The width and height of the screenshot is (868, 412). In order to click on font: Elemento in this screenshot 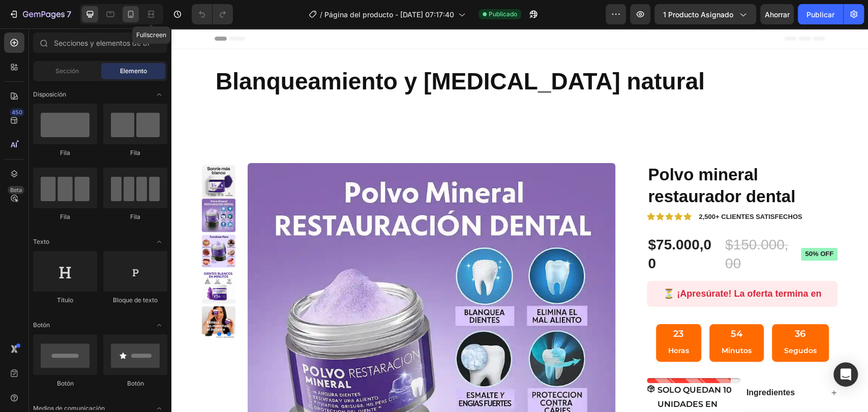, I will do `click(133, 71)`.